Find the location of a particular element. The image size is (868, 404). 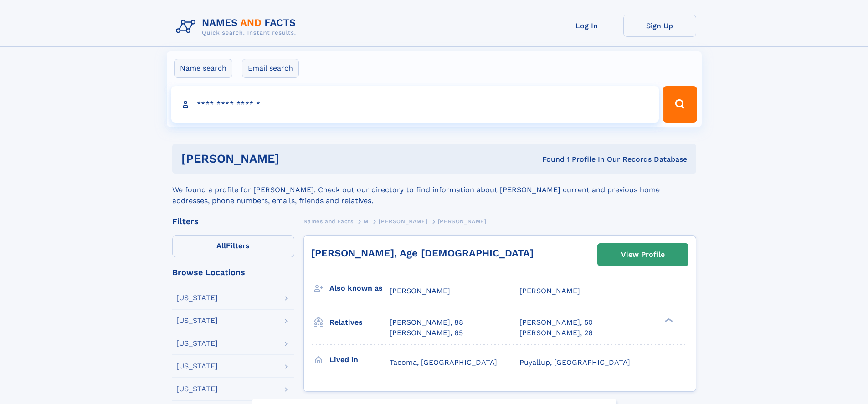

button: Search Button is located at coordinates (680, 104).